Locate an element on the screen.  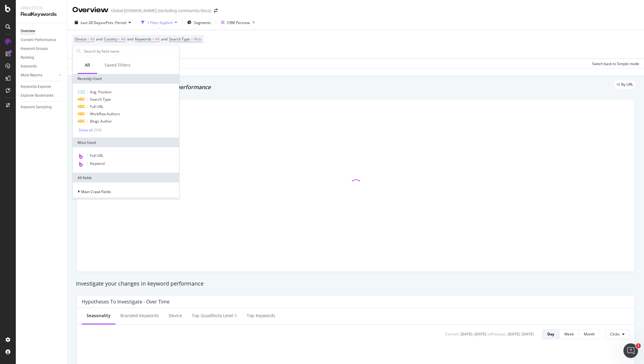
a: Keyword Groups is located at coordinates (42, 49).